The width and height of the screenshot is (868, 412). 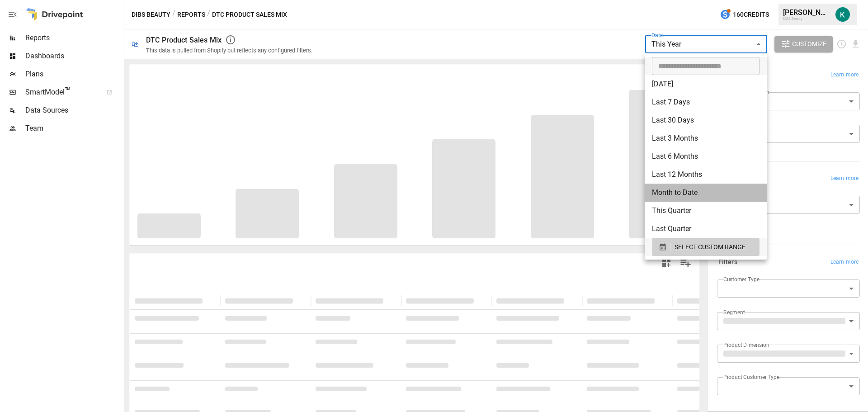 I want to click on li: Month to Date, so click(x=706, y=193).